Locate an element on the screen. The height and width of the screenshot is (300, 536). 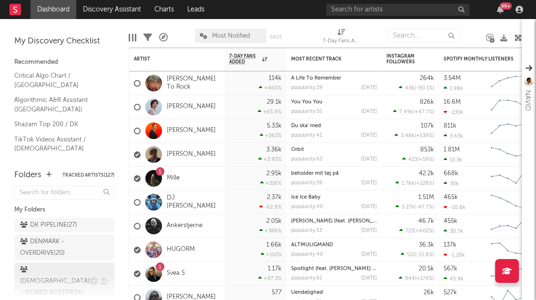
div: 2.37k is located at coordinates (274, 197).